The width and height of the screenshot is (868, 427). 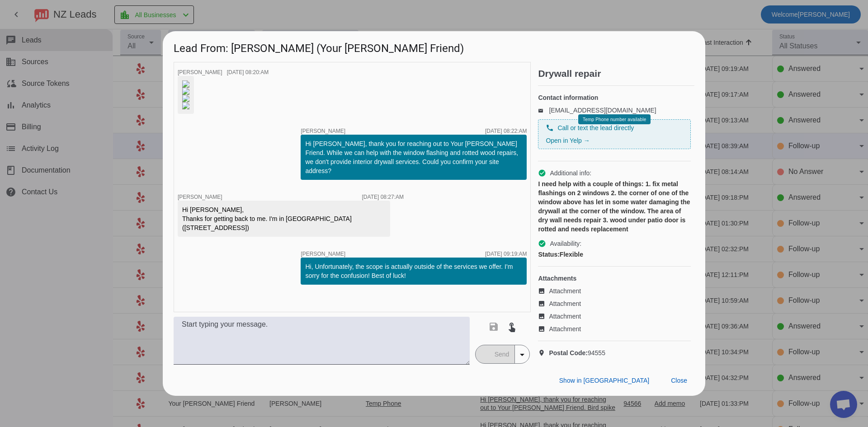 I want to click on button: Close, so click(x=679, y=381).